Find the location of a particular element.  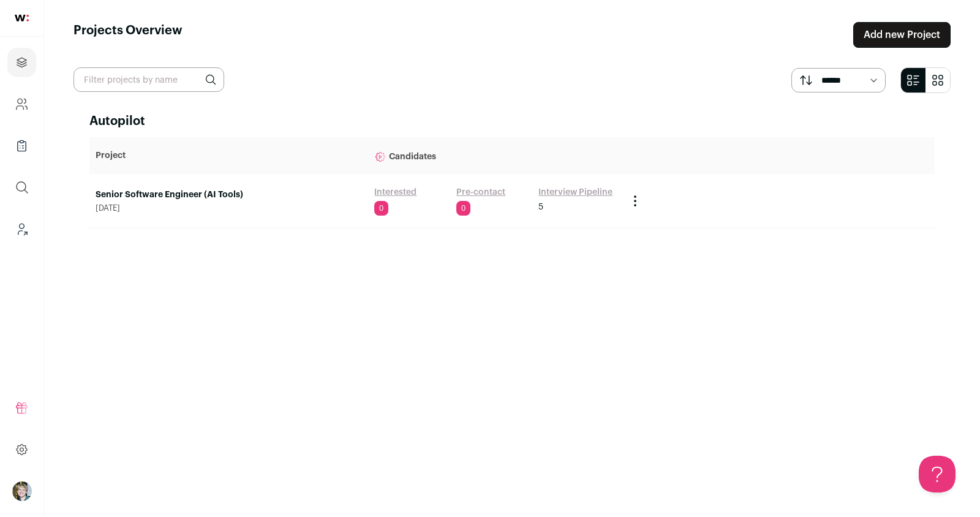

p: Project is located at coordinates (228, 155).